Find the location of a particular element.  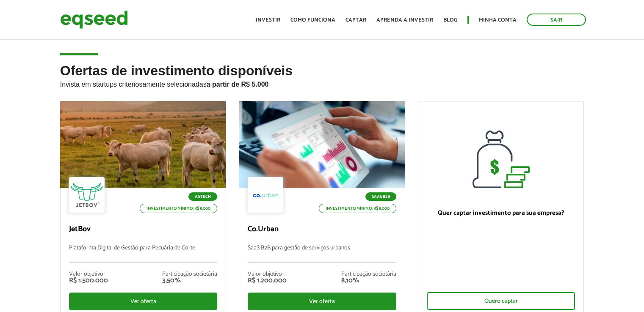

p: Quer captar investimento para sua empresa? is located at coordinates (501, 213).